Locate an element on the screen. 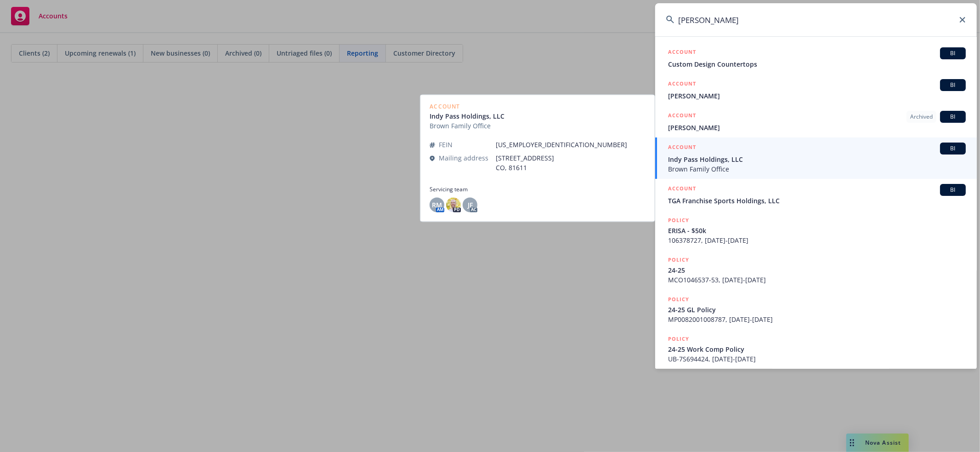 The height and width of the screenshot is (452, 980). span: Archived is located at coordinates (921, 117).